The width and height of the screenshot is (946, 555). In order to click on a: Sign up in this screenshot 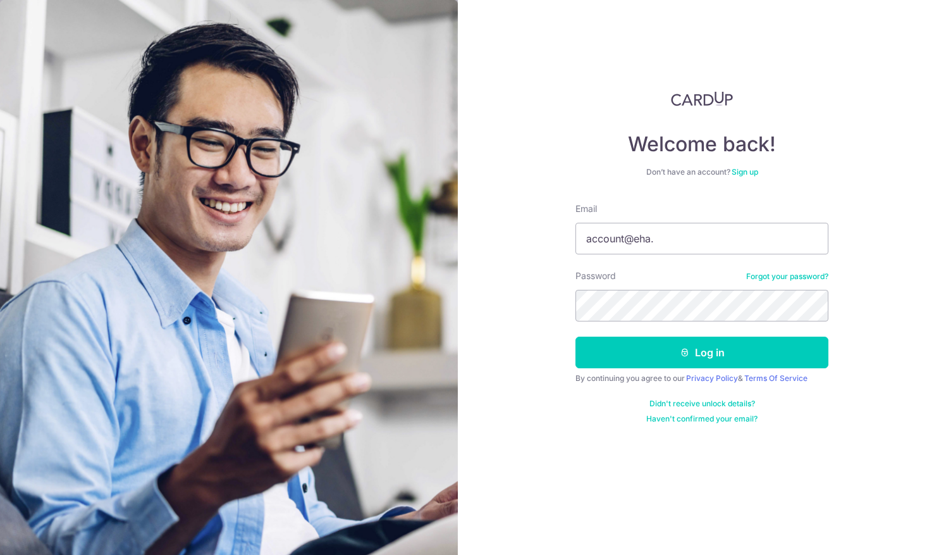, I will do `click(745, 171)`.